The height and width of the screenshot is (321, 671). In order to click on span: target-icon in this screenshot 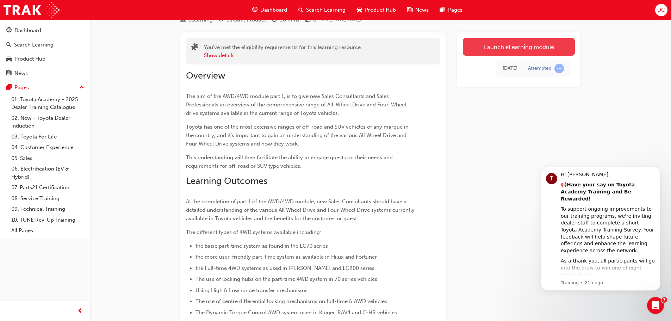, I will do `click(221, 20)`.